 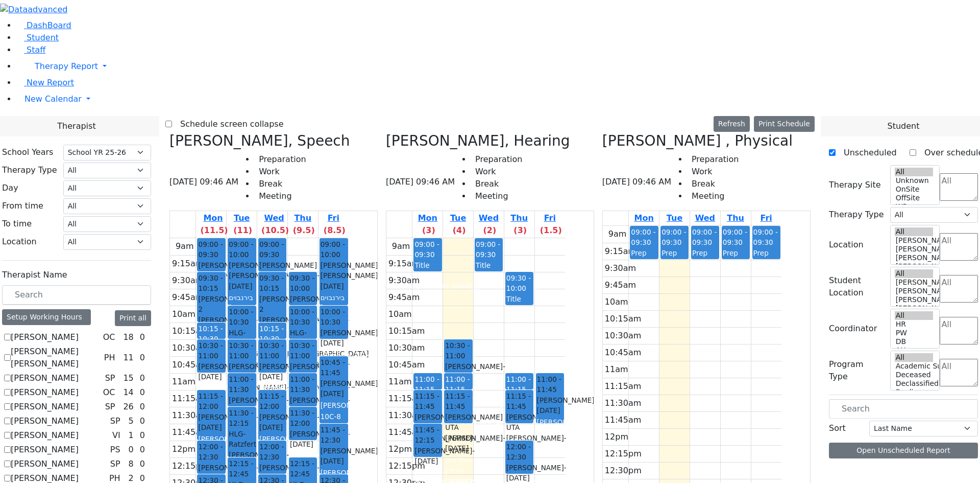 I want to click on div: 12pm, so click(x=617, y=437).